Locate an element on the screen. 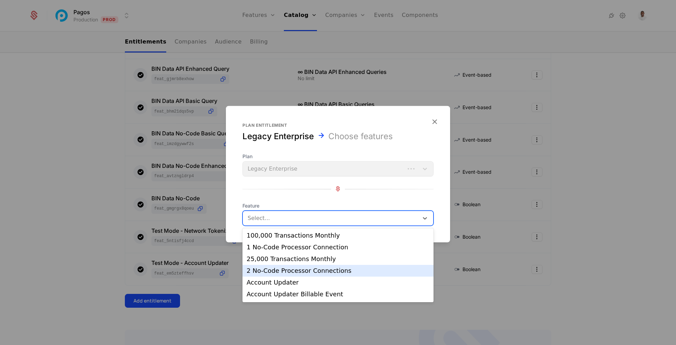  div: Account Updater Billable Event is located at coordinates (338, 294).